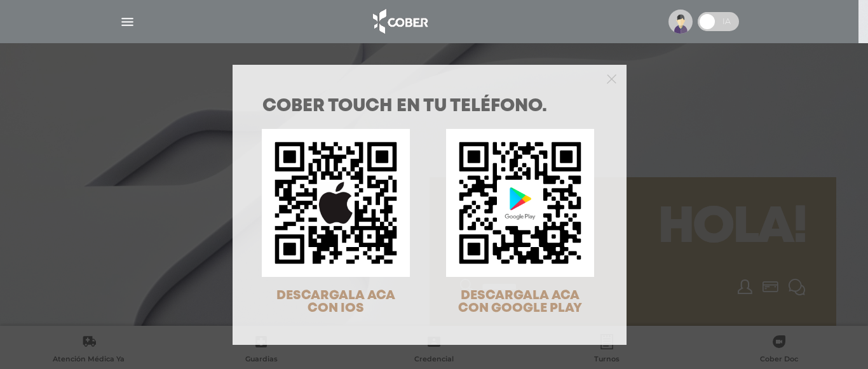 Image resolution: width=868 pixels, height=369 pixels. What do you see at coordinates (611, 78) in the screenshot?
I see `button: Close` at bounding box center [611, 78].